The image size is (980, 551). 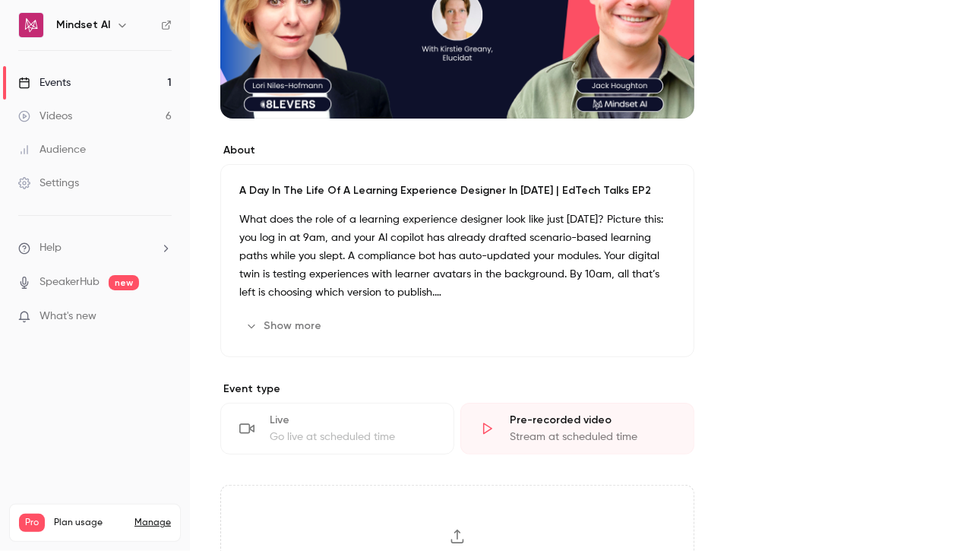 What do you see at coordinates (353, 420) in the screenshot?
I see `div: Live` at bounding box center [353, 420].